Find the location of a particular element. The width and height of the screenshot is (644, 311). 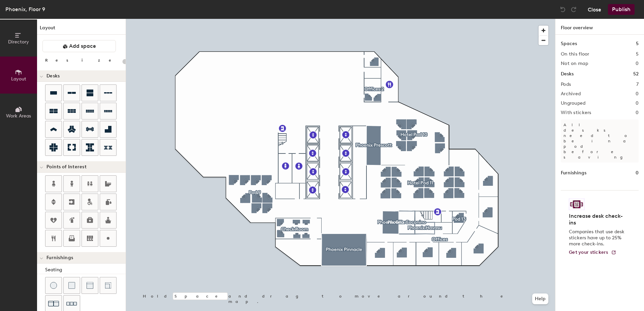

div: Resize is located at coordinates (82, 61).